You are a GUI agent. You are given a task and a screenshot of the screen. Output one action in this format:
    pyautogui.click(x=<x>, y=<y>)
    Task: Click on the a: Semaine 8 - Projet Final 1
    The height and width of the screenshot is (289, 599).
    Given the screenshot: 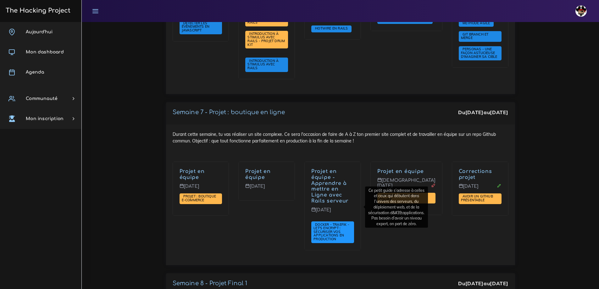 What is the action you would take?
    pyautogui.click(x=210, y=283)
    